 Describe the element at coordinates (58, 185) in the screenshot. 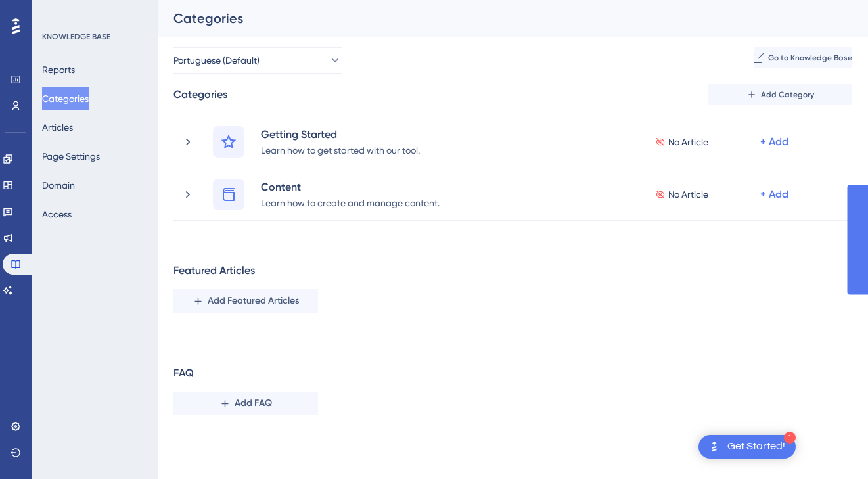

I see `button: Domain` at that location.